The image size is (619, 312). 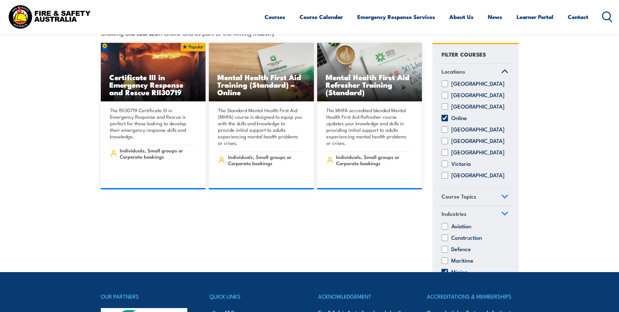 I want to click on h3: Mental Health First Aid Refresher Training (Standard), so click(x=370, y=84).